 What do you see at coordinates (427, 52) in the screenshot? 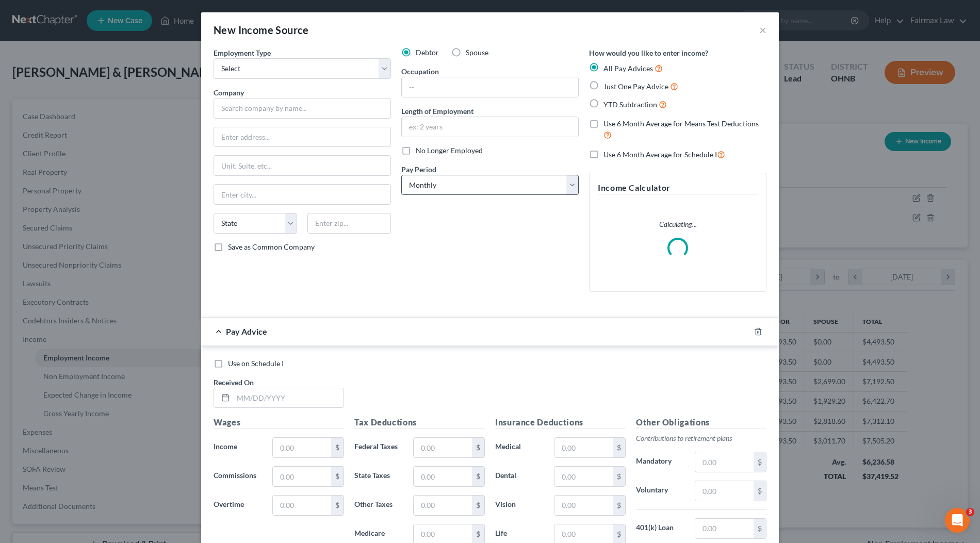
I see `span: Debtor` at bounding box center [427, 52].